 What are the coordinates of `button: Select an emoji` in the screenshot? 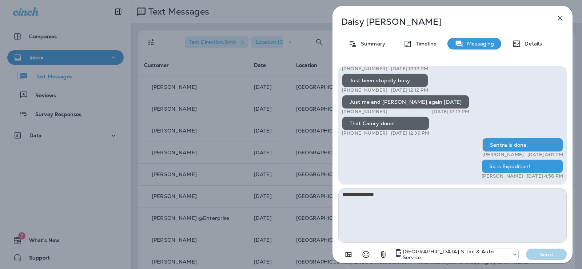 It's located at (366, 254).